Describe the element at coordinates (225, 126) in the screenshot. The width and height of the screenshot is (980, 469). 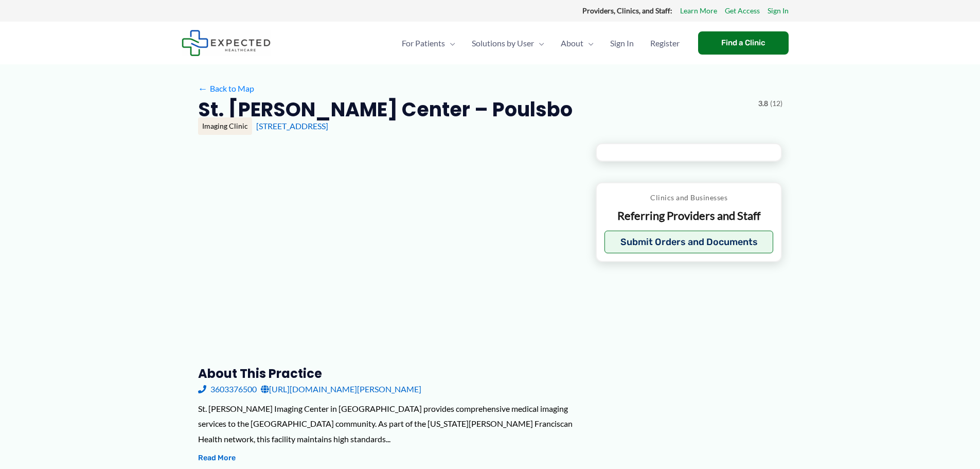
I see `div: Imaging Clinic` at that location.